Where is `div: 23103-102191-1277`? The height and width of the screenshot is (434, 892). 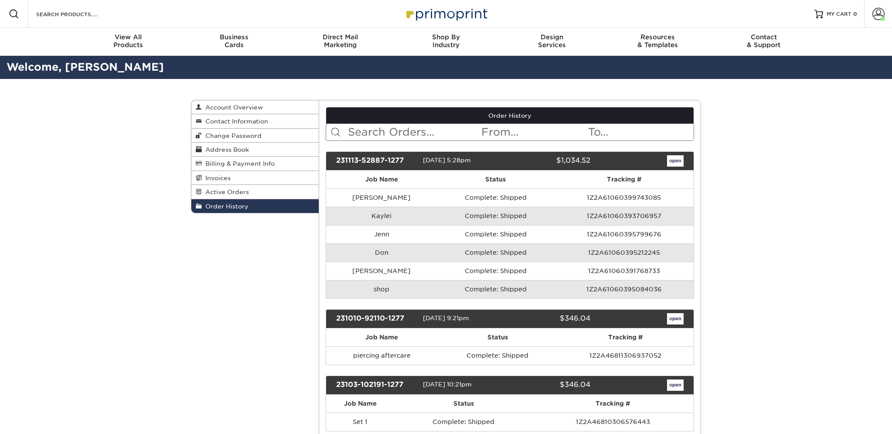 div: 23103-102191-1277 is located at coordinates (376, 385).